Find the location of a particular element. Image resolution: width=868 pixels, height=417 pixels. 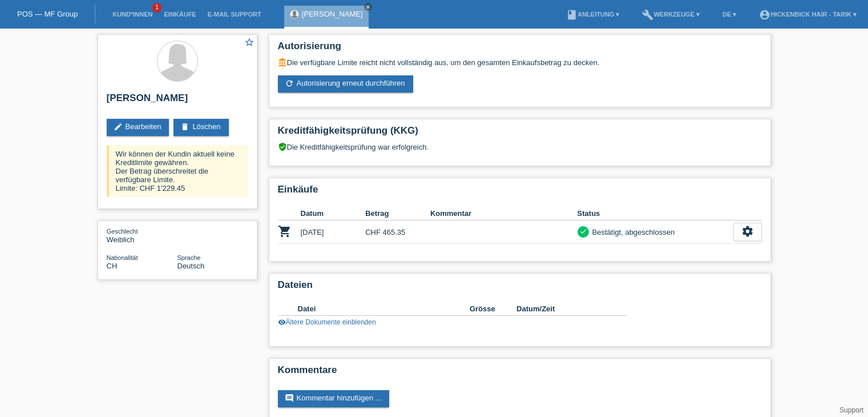

i: build is located at coordinates (648, 15).